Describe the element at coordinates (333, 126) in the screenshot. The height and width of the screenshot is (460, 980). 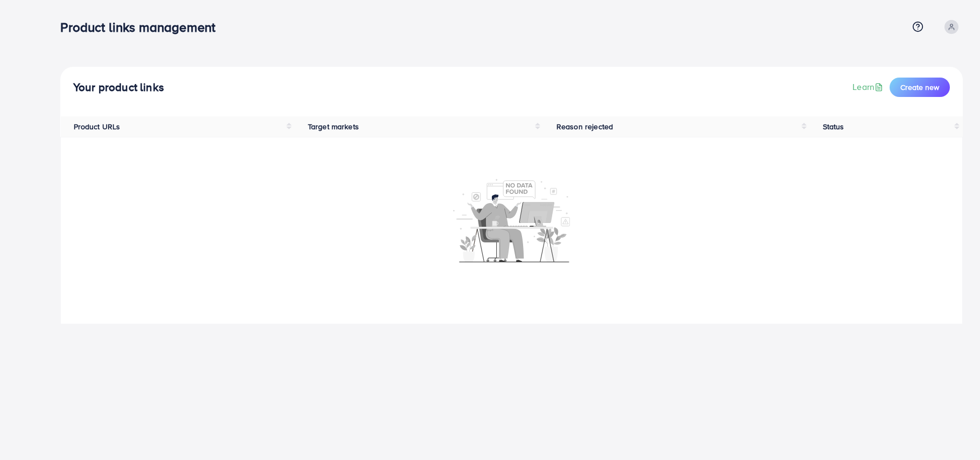
I see `span: Target markets` at that location.